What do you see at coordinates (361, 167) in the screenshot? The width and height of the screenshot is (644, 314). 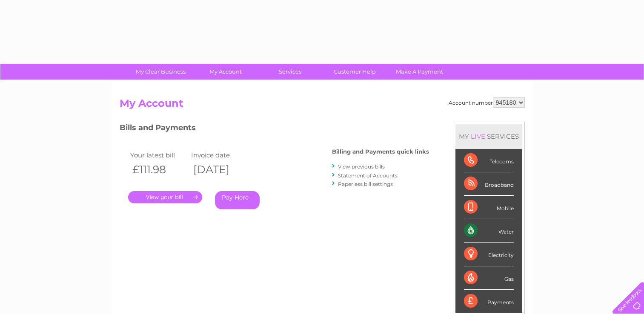 I see `a: View previous bills` at bounding box center [361, 167].